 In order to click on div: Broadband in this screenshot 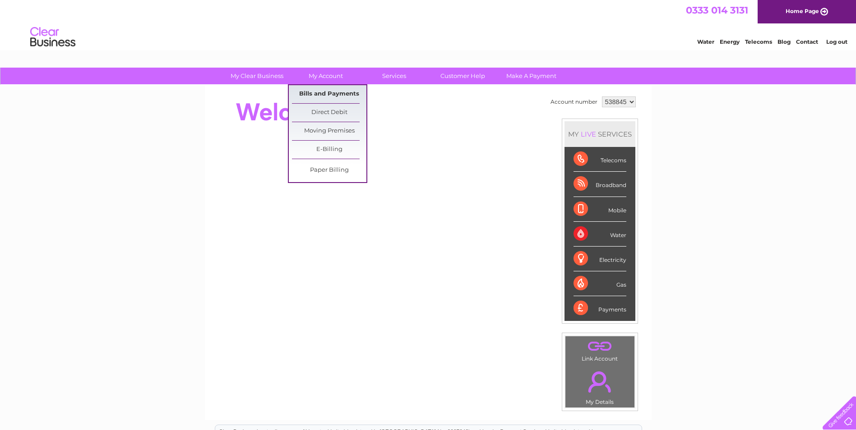, I will do `click(600, 184)`.